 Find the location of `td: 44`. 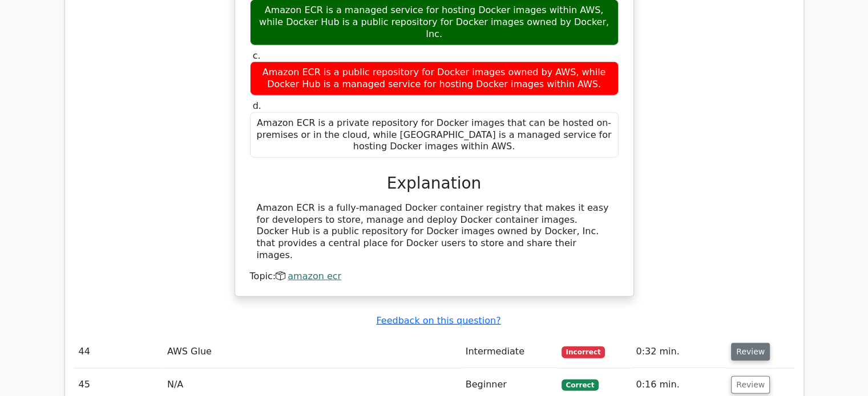

td: 44 is located at coordinates (118, 352).